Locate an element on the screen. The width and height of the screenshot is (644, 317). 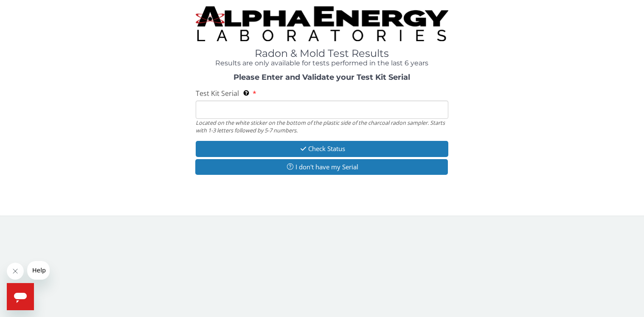
button: I don't have my Serial is located at coordinates (321, 167).